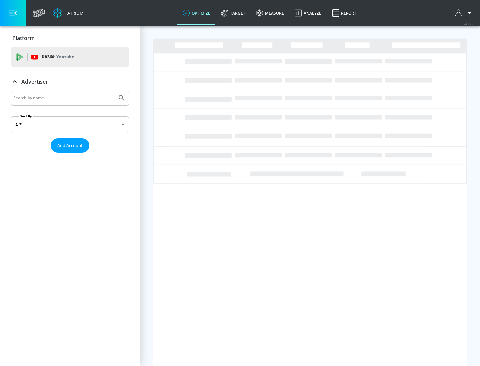 The image size is (480, 366). What do you see at coordinates (70, 146) in the screenshot?
I see `button: Add Account` at bounding box center [70, 146].